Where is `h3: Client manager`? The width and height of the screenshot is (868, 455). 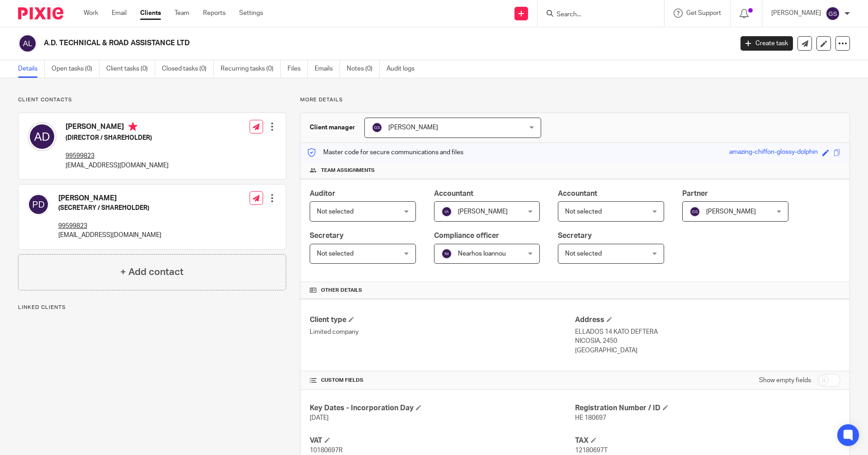 h3: Client manager is located at coordinates (332, 127).